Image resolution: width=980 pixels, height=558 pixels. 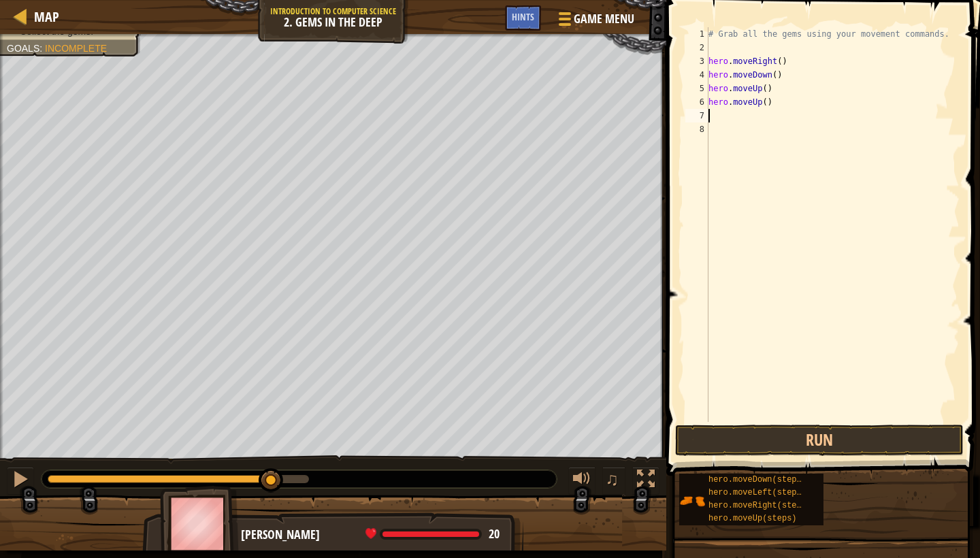 I want to click on button: Run, so click(x=819, y=441).